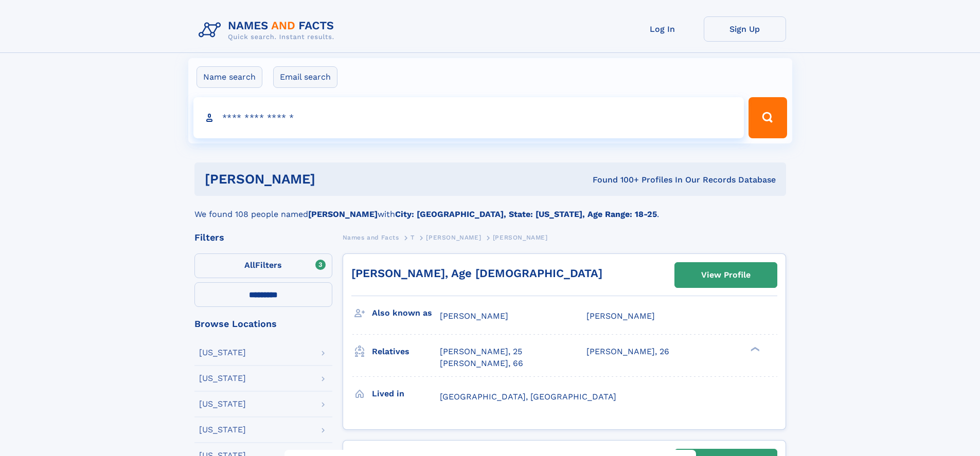  I want to click on div: Filters, so click(263, 238).